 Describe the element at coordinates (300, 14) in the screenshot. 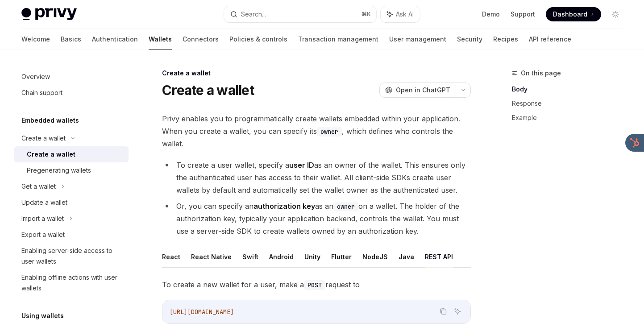

I see `button: Search...⌘K` at that location.